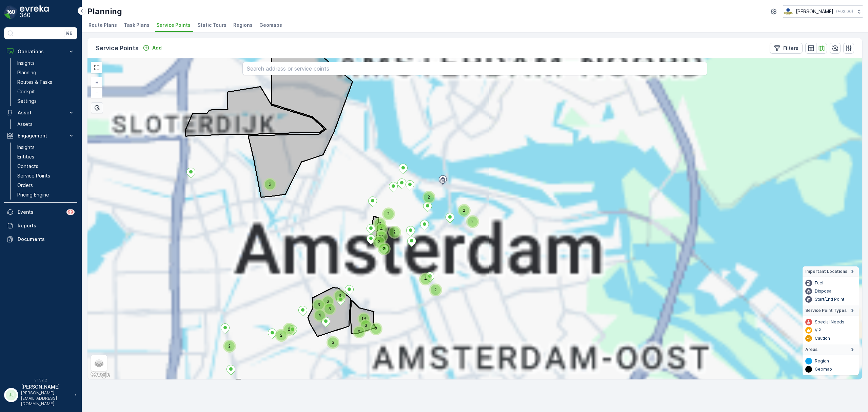 This screenshot has width=868, height=412. Describe the element at coordinates (41, 380) in the screenshot. I see `span: v 1.52.2` at that location.